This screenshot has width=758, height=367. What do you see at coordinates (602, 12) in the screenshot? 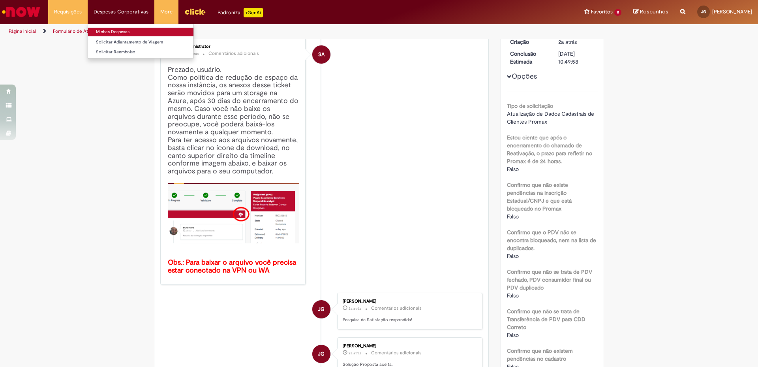
I see `span: Favoritos` at bounding box center [602, 12].